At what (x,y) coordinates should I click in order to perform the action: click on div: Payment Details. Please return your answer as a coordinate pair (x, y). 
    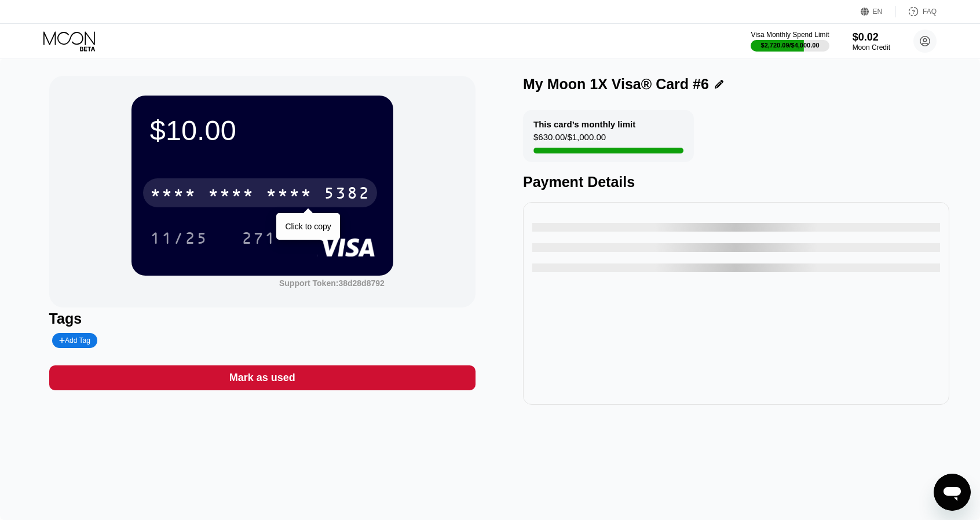
    Looking at the image, I should click on (736, 182).